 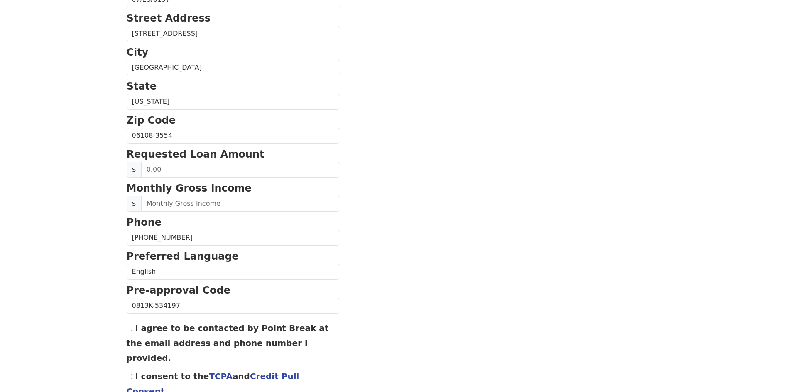 What do you see at coordinates (233, 68) in the screenshot?
I see `input: City` at bounding box center [233, 68].